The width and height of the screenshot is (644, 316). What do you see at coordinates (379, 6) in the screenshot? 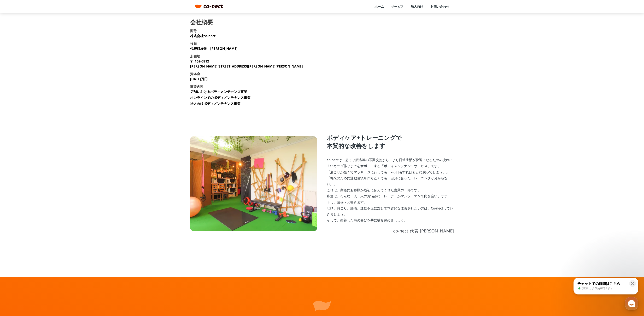
I see `a: ホーム` at bounding box center [379, 6].